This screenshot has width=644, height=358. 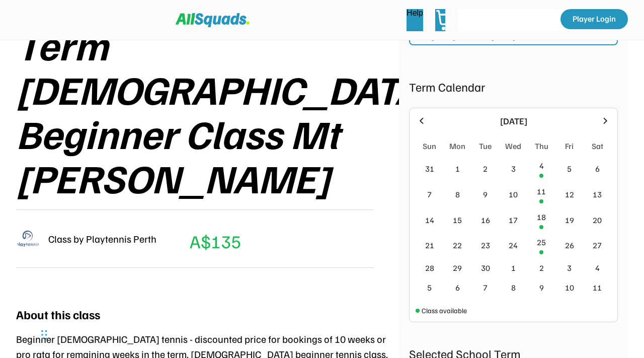 I want to click on div: 19, so click(x=569, y=220).